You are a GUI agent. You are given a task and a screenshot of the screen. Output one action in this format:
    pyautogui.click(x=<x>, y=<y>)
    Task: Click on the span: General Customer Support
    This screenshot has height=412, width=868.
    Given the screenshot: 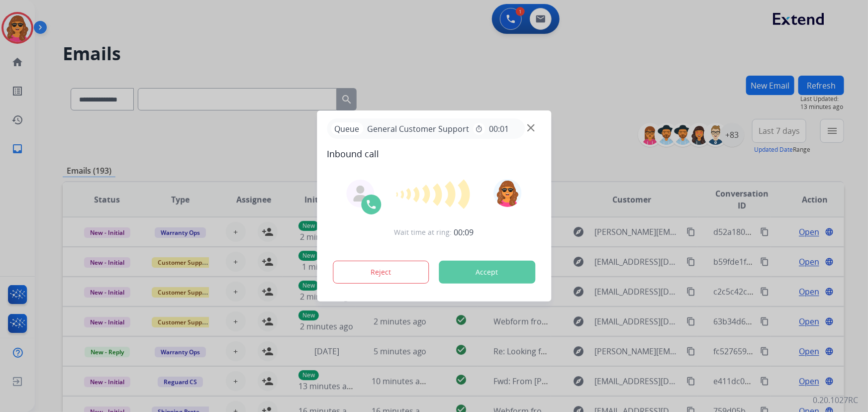 What is the action you would take?
    pyautogui.click(x=418, y=129)
    